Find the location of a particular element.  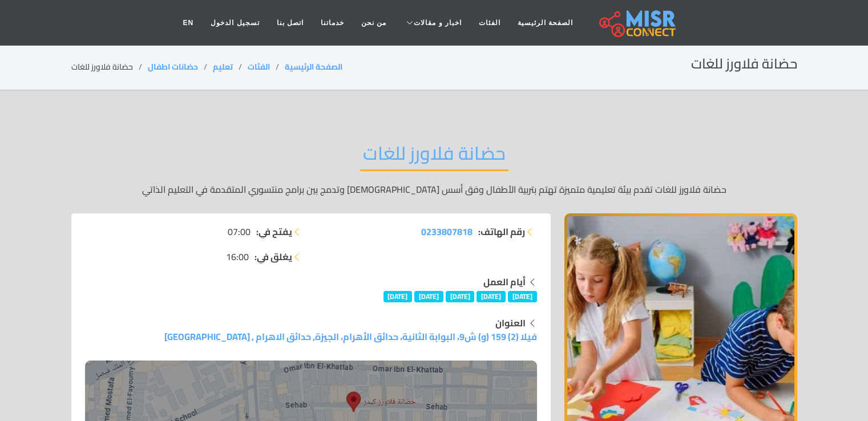

a: خدماتنا is located at coordinates (332, 23).